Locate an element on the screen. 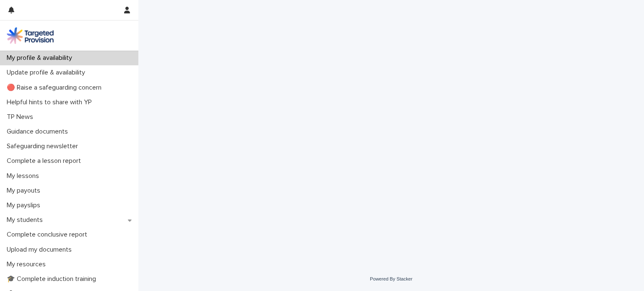 This screenshot has width=644, height=291. a: Powered By Stacker is located at coordinates (391, 279).